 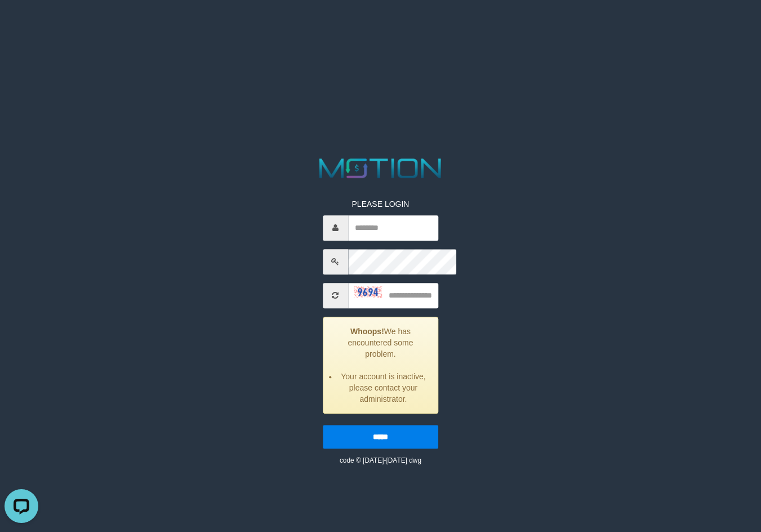 What do you see at coordinates (368, 292) in the screenshot?
I see `img: captcha` at bounding box center [368, 292].